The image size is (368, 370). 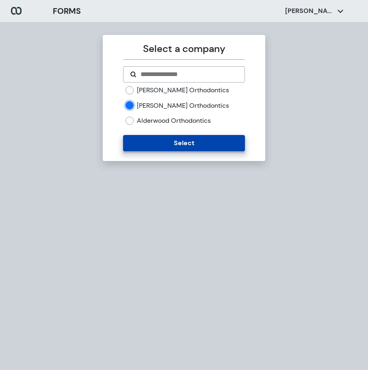 I want to click on input: Search, so click(x=188, y=74).